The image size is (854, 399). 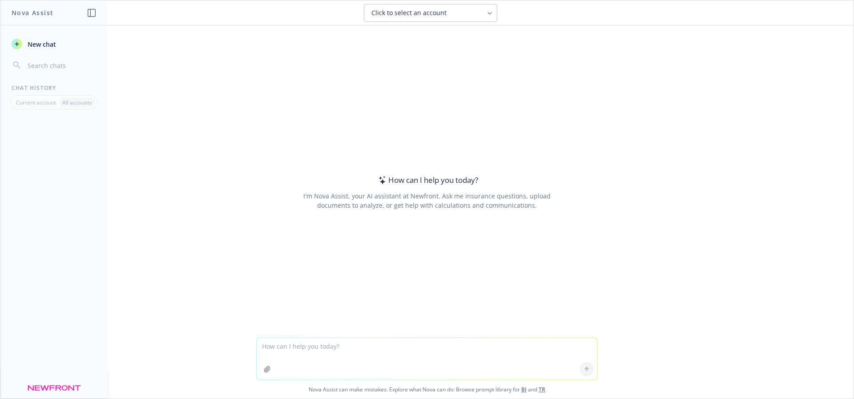 I want to click on p: All accounts, so click(x=77, y=102).